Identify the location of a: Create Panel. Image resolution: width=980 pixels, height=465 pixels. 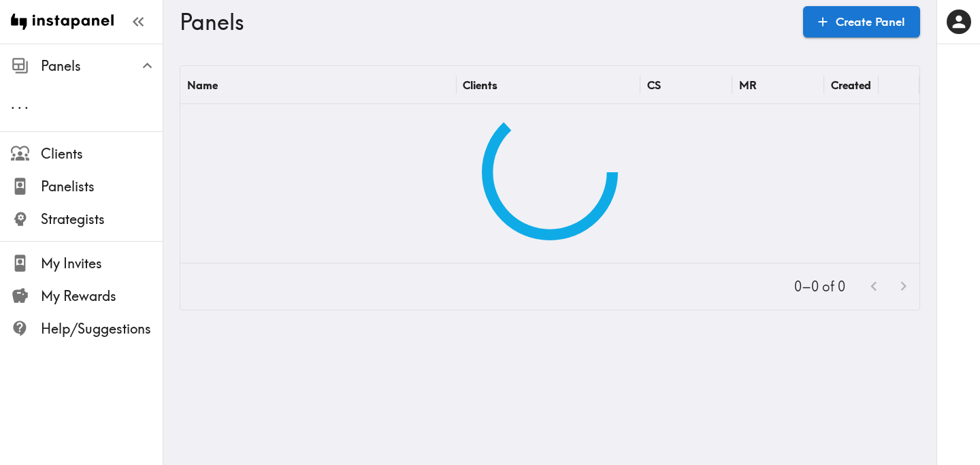
(861, 21).